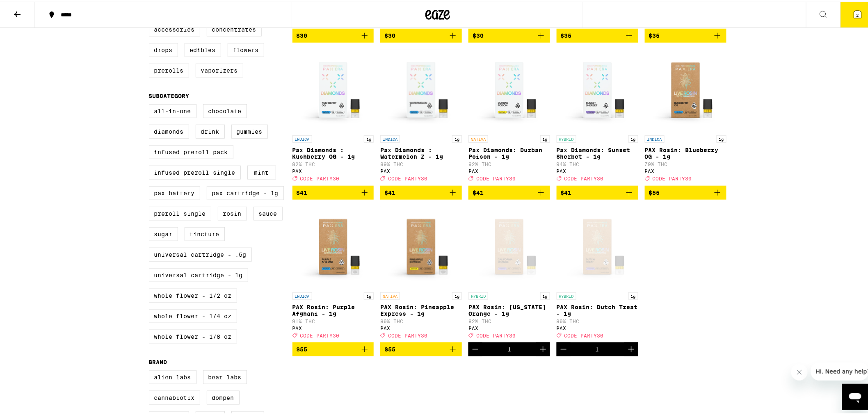 This screenshot has width=868, height=415. What do you see at coordinates (597, 116) in the screenshot?
I see `a: Open page for Pax Diamonds: Sunset Sherbet - 1g from PAX` at bounding box center [597, 116].